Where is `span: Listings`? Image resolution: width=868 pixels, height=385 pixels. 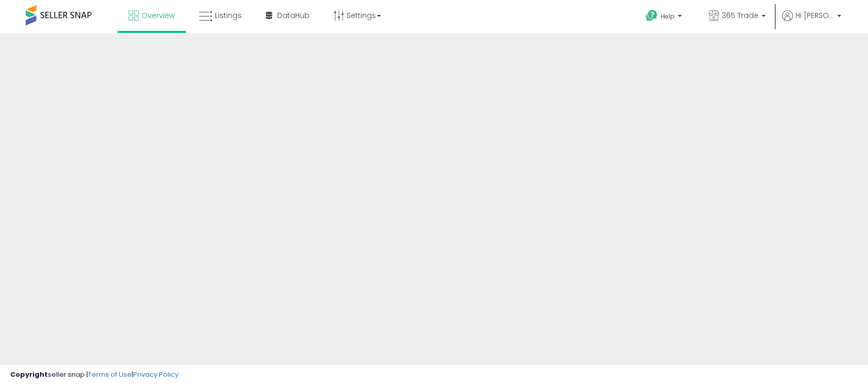
span: Listings is located at coordinates (228, 16).